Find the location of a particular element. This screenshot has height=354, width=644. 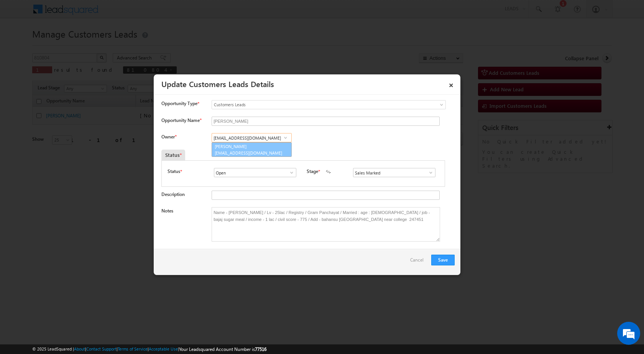

img: d_60004797649_company_0_60004797649 is located at coordinates (23, 45).